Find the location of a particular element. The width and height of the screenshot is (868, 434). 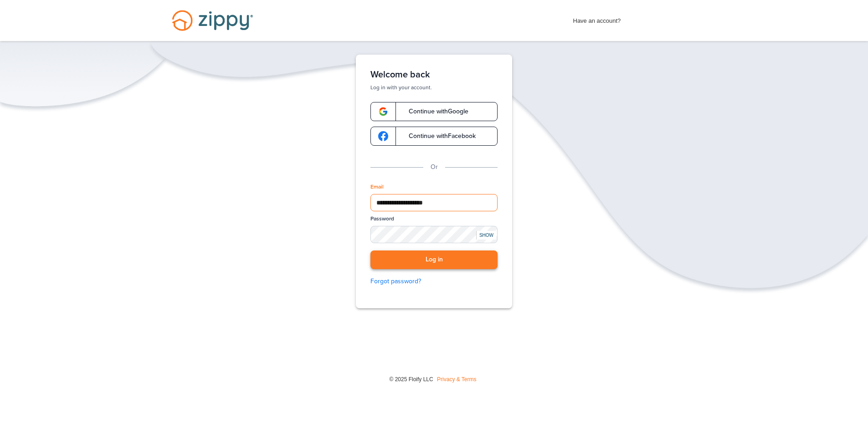

a: google-logoContinue withFacebook is located at coordinates (433, 136).